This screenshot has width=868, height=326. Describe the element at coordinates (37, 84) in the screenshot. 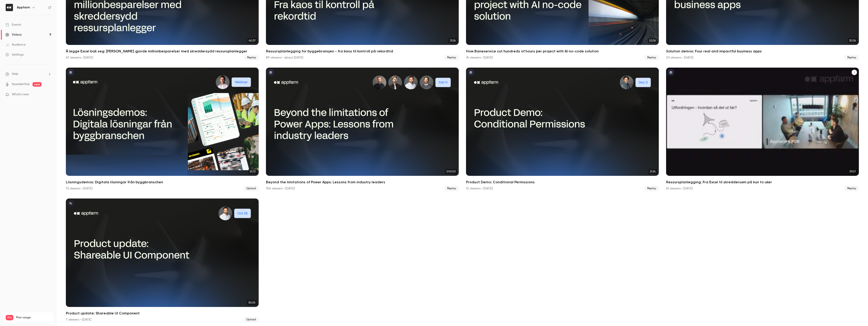

I see `span: new` at that location.